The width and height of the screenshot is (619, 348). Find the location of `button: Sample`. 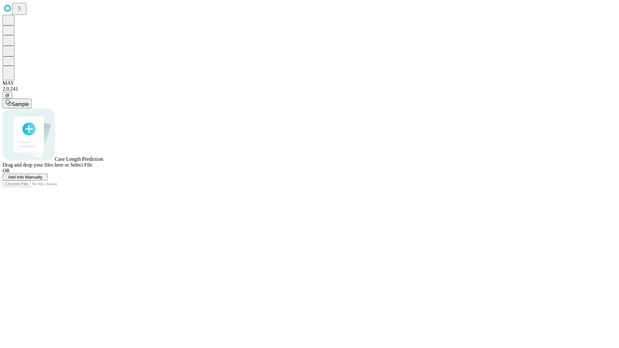

button: Sample is located at coordinates (17, 103).